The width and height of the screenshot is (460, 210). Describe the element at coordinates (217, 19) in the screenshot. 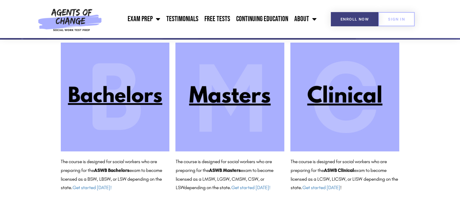

I see `a: Free Tests` at that location.